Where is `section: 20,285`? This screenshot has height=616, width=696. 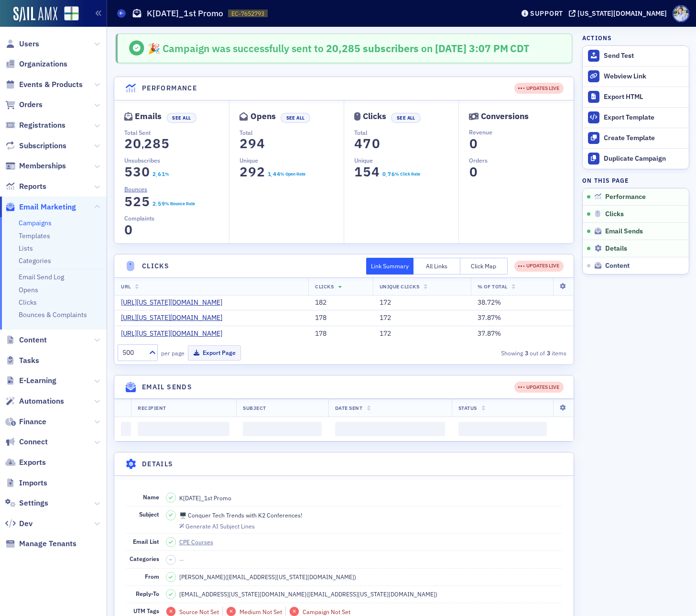 section: 20,285 is located at coordinates (147, 143).